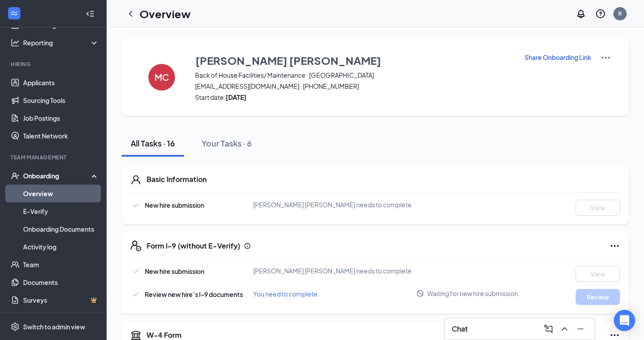  What do you see at coordinates (58, 176) in the screenshot?
I see `div: Onboarding` at bounding box center [58, 176].